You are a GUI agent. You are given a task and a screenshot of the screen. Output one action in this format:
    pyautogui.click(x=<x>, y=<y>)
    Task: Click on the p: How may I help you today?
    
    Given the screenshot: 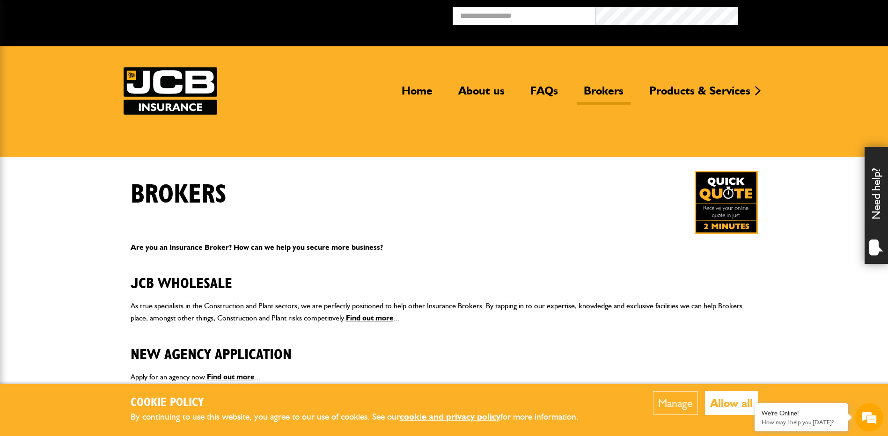 What is the action you would take?
    pyautogui.click(x=801, y=422)
    